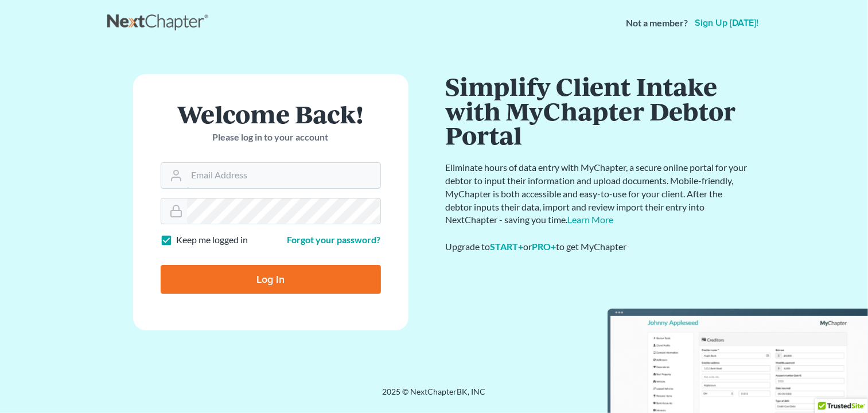 Image resolution: width=868 pixels, height=413 pixels. I want to click on p: Please log in to your account, so click(271, 137).